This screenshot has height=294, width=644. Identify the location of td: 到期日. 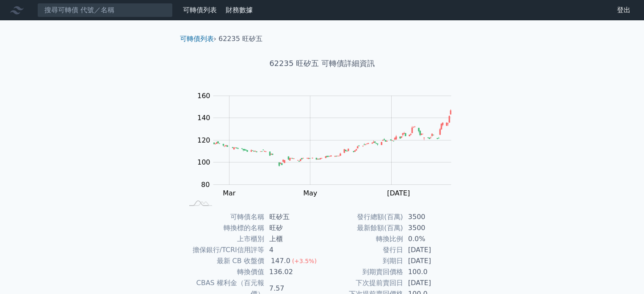
(362, 261).